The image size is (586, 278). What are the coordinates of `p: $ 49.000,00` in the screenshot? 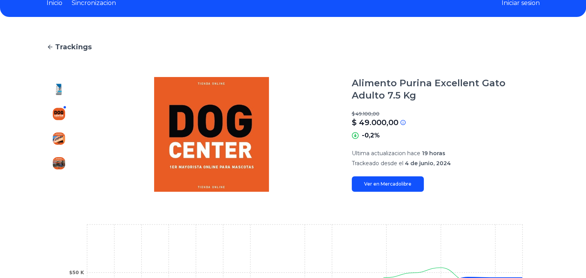 It's located at (375, 123).